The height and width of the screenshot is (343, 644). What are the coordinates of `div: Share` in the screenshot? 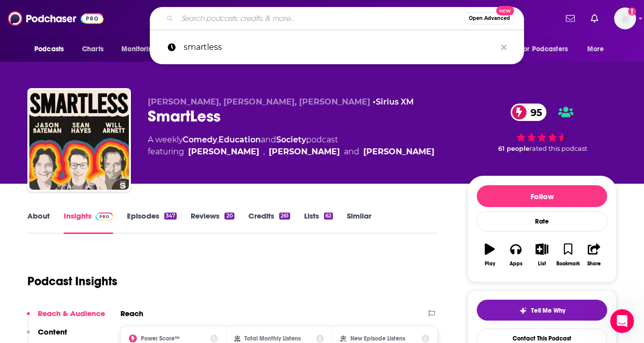 It's located at (594, 264).